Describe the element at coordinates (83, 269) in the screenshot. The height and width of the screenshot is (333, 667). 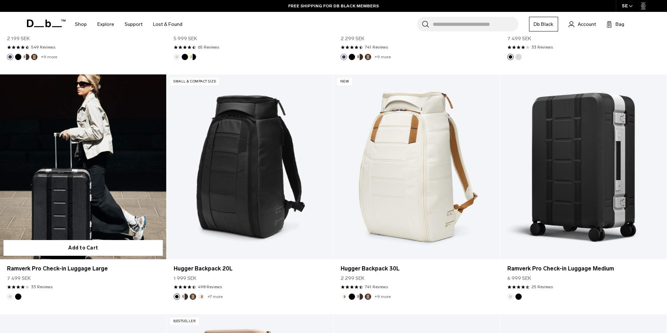
I see `a: Ramverk Pro Check-in Luggage Large` at that location.